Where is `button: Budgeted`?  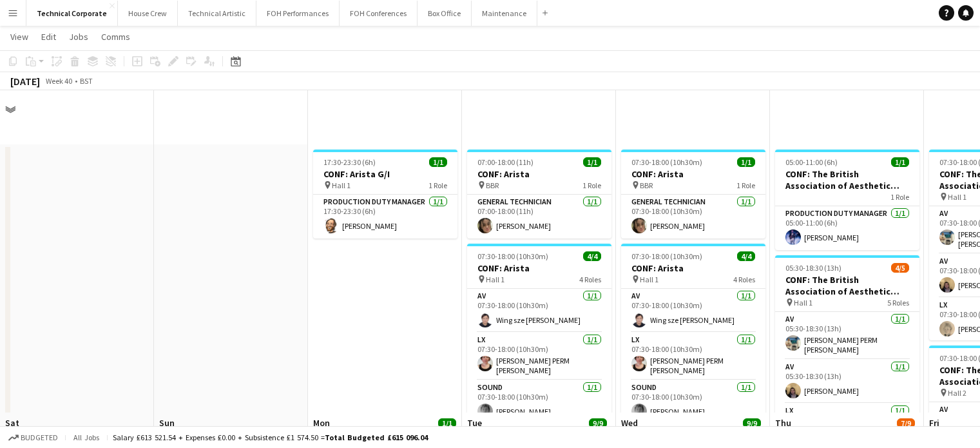 button: Budgeted is located at coordinates (33, 438).